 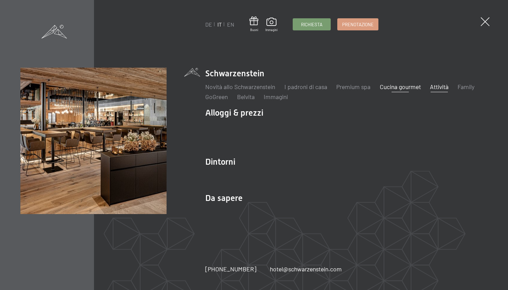 What do you see at coordinates (311, 25) in the screenshot?
I see `span: Richiesta` at bounding box center [311, 25].